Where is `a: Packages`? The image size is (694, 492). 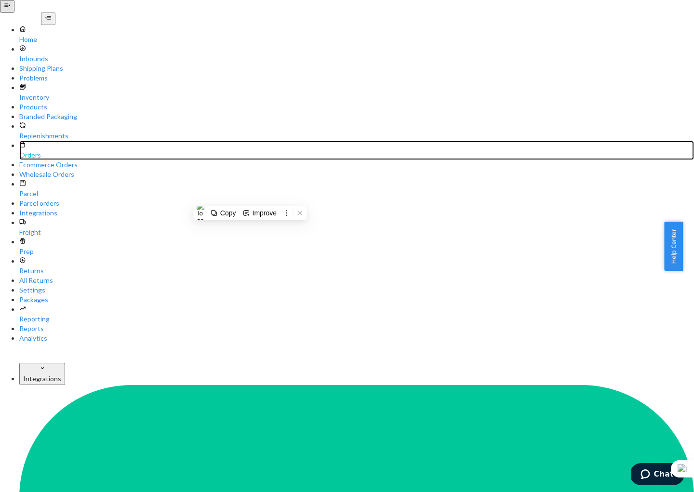
a: Packages is located at coordinates (356, 300).